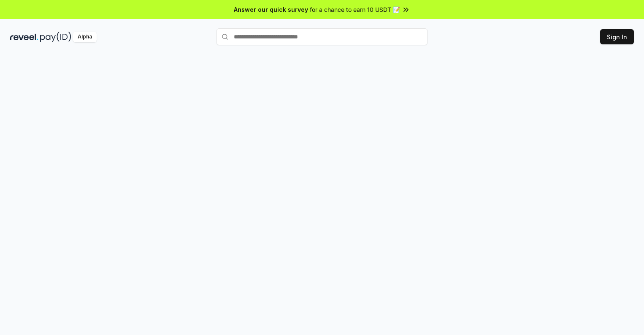  Describe the element at coordinates (55, 37) in the screenshot. I see `img: pay_id` at that location.